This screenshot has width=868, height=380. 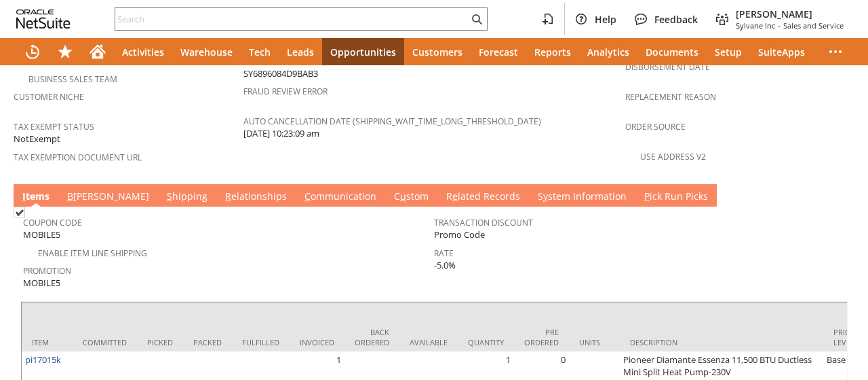 I want to click on a: System Information, so click(x=582, y=197).